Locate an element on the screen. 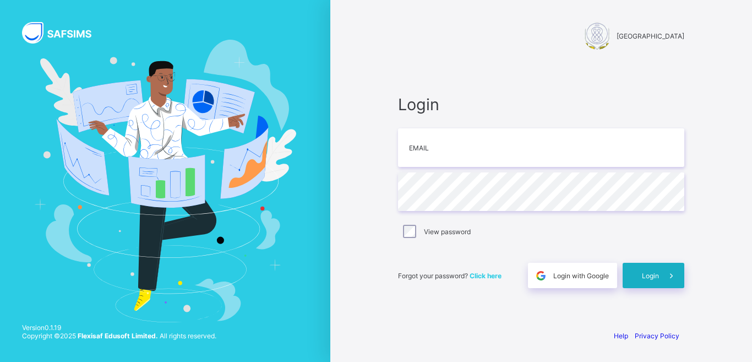 This screenshot has width=752, height=362. label: View password is located at coordinates (447, 231).